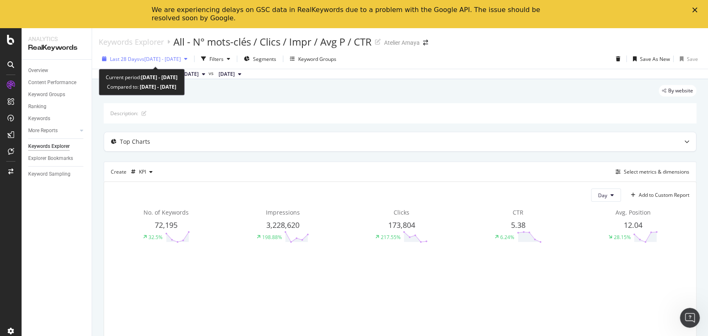 The image size is (708, 336). What do you see at coordinates (425, 43) in the screenshot?
I see `div: arrow-right-arrow-left` at bounding box center [425, 43].